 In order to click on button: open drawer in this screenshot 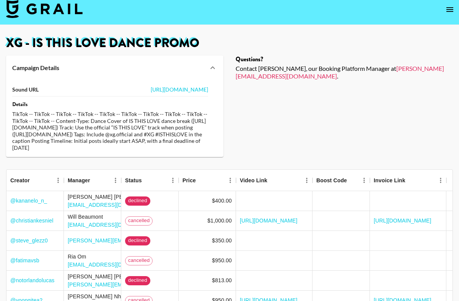, I will do `click(450, 10)`.